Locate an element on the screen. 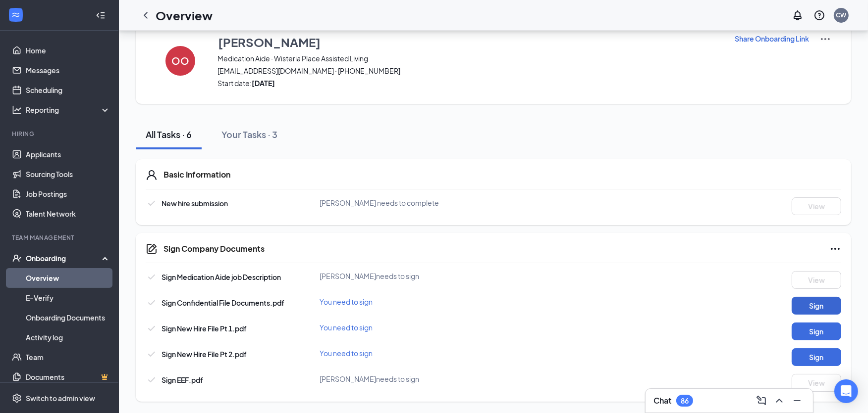  svg: Collapse is located at coordinates (101, 16).